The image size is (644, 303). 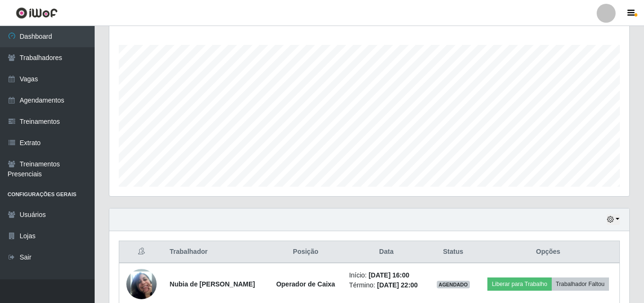 I want to click on th: Trabalhador, so click(x=216, y=252).